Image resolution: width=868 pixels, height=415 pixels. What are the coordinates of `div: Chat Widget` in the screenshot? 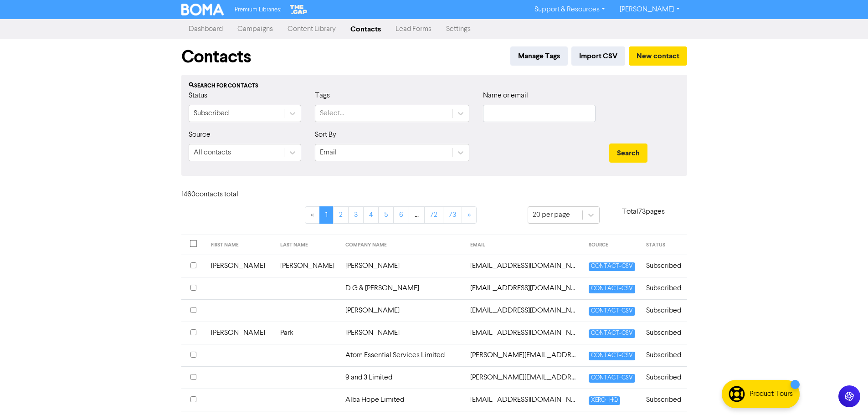 It's located at (845, 393).